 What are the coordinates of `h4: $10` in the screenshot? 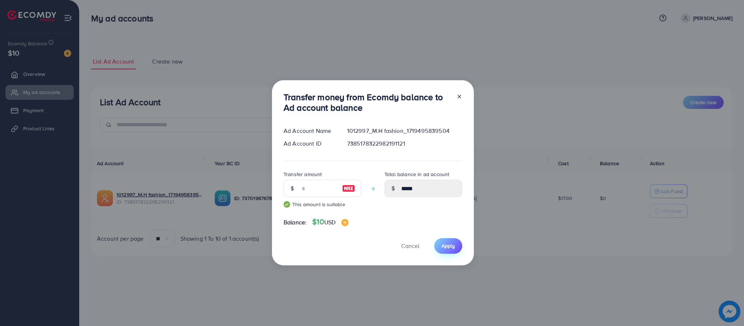 It's located at (330, 222).